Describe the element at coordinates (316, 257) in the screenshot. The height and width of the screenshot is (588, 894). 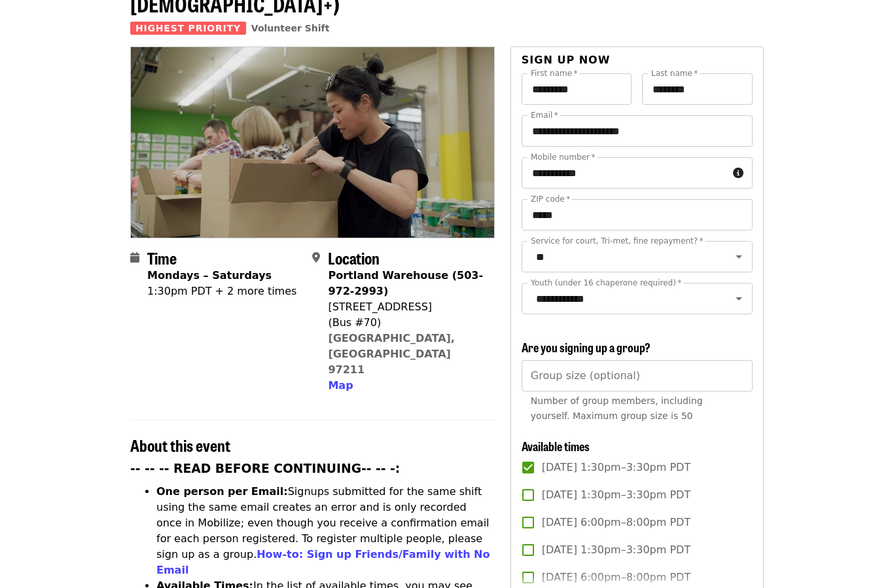
I see `i: map-marker-alt icon` at that location.